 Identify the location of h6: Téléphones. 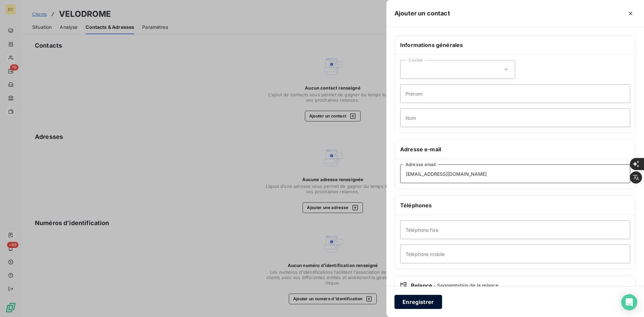
(515, 205).